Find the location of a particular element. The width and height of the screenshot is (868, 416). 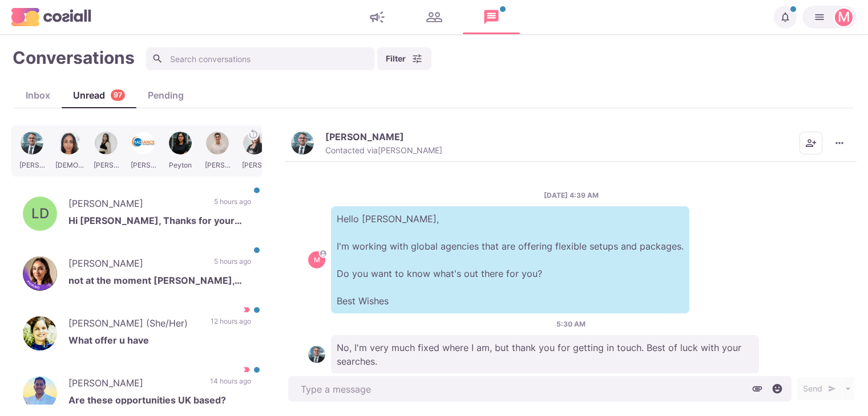

p: 5:30 AM is located at coordinates (570, 325).